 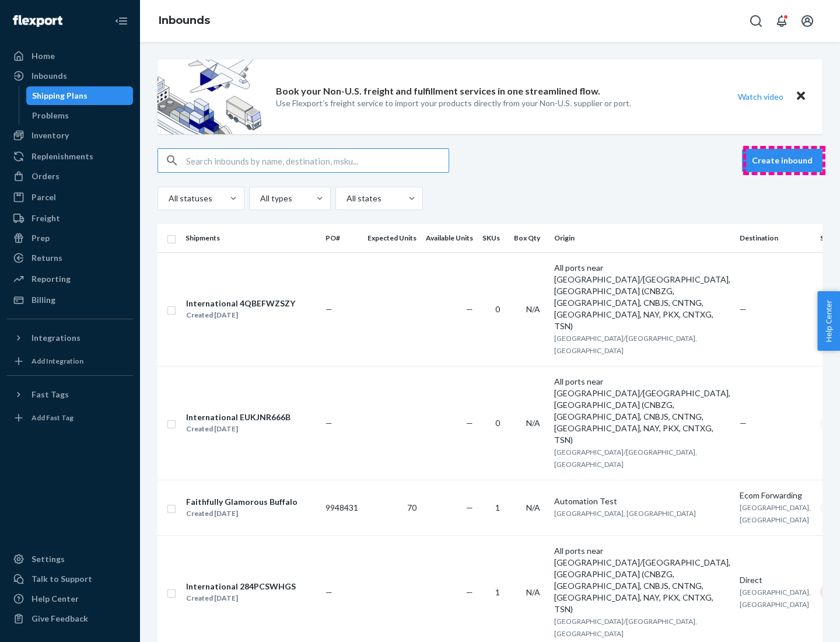 I want to click on button: Open notifications, so click(x=782, y=21).